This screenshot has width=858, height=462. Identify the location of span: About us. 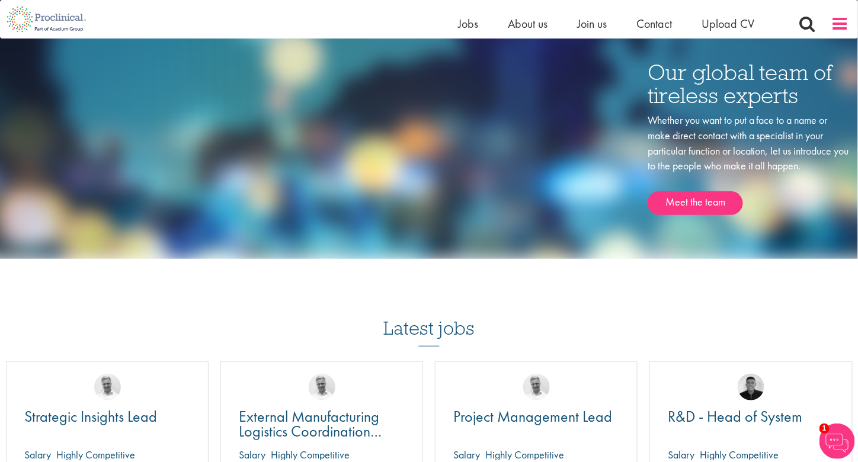
(527, 24).